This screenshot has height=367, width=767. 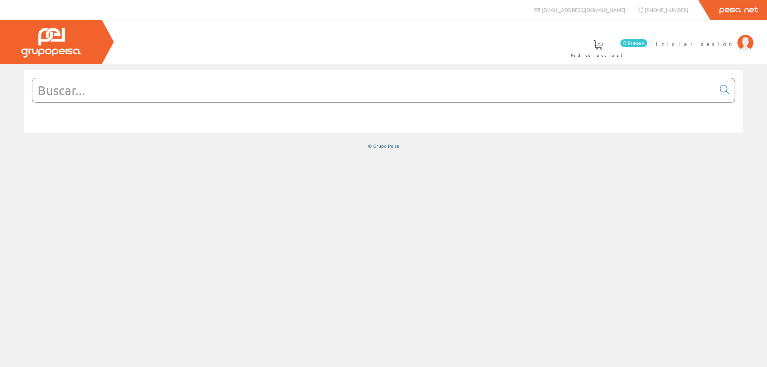 I want to click on div: © Grupo Peisa, so click(x=383, y=146).